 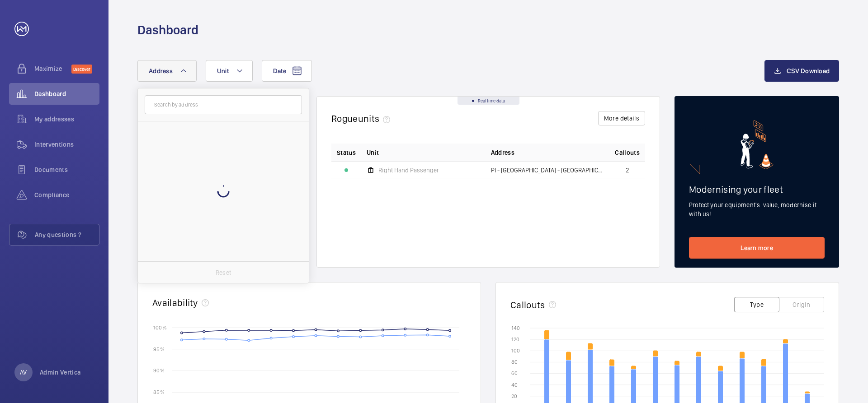 What do you see at coordinates (67, 170) in the screenshot?
I see `span: Documents` at bounding box center [67, 170].